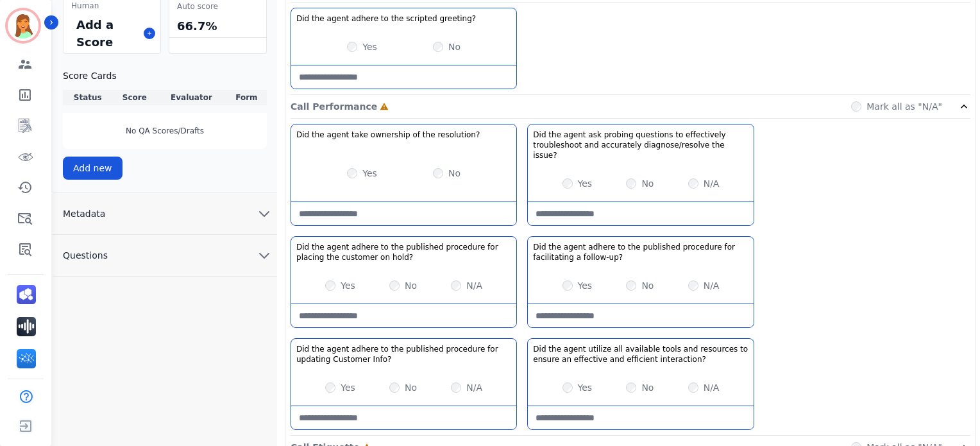  What do you see at coordinates (134, 97) in the screenshot?
I see `th: Score` at bounding box center [134, 97].